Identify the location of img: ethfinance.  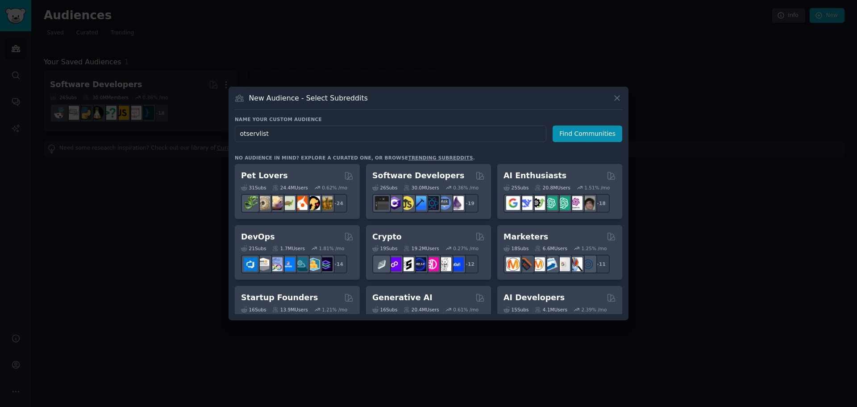
(382, 264).